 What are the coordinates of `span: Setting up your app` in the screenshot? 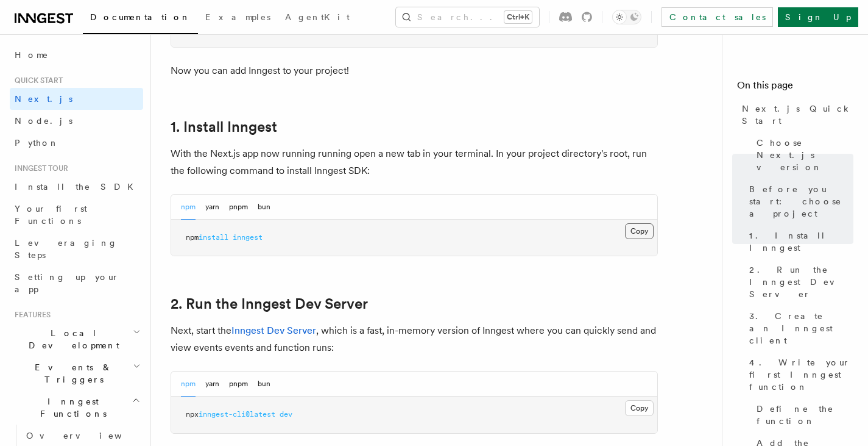 It's located at (67, 283).